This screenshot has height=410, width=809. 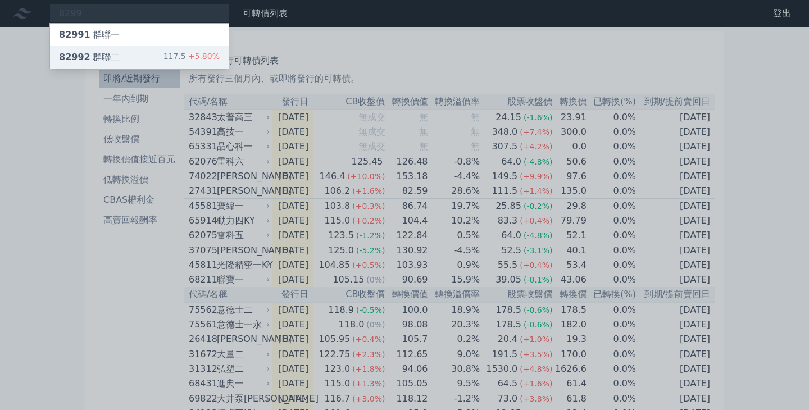 I want to click on a: 82992群聯二 117.5+5.80%, so click(x=139, y=57).